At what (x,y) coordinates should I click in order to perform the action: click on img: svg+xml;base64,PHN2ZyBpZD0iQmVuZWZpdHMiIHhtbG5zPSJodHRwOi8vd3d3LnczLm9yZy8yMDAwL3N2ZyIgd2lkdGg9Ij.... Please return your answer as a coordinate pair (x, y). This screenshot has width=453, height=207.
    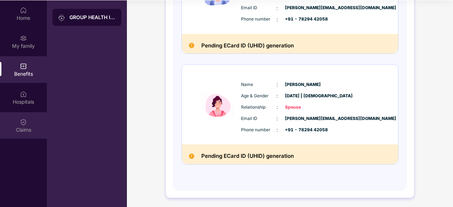
    Looking at the image, I should click on (23, 66).